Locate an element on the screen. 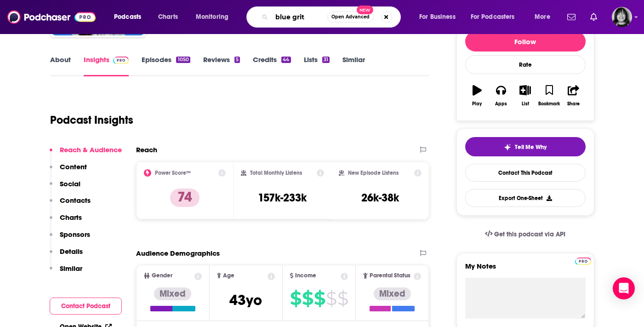  p: Reach & Audience is located at coordinates (91, 150).